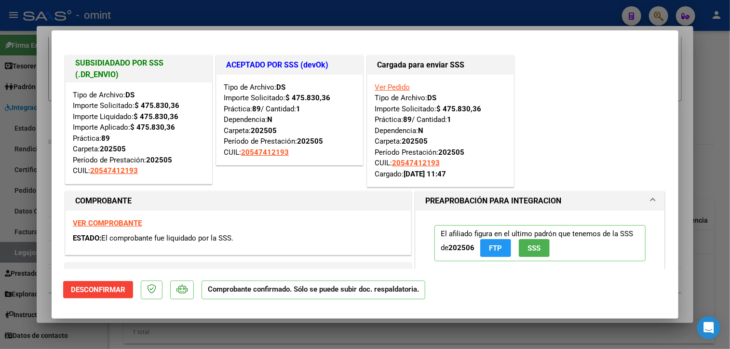 Image resolution: width=730 pixels, height=349 pixels. Describe the element at coordinates (138, 69) in the screenshot. I see `h1: SUBSIDIADADO POR SSS (.DR_ENVIO)` at that location.